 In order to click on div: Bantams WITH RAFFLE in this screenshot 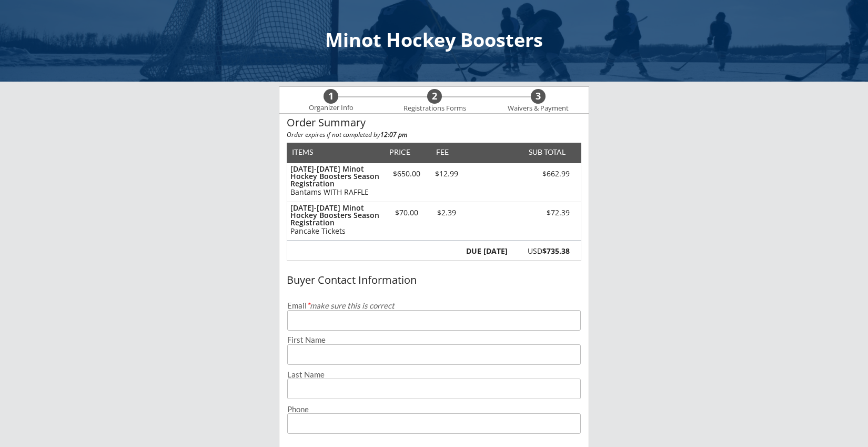, I will do `click(334, 192)`.